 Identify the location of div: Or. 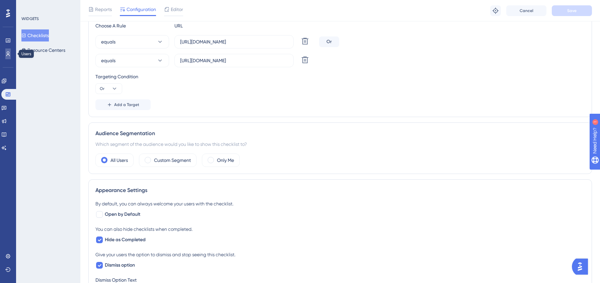
(329, 42).